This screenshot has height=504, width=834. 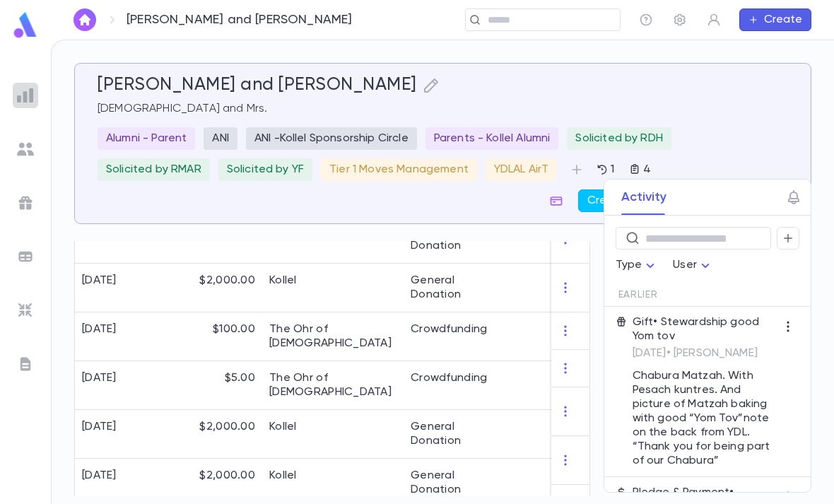 I want to click on button: 1, so click(x=605, y=169).